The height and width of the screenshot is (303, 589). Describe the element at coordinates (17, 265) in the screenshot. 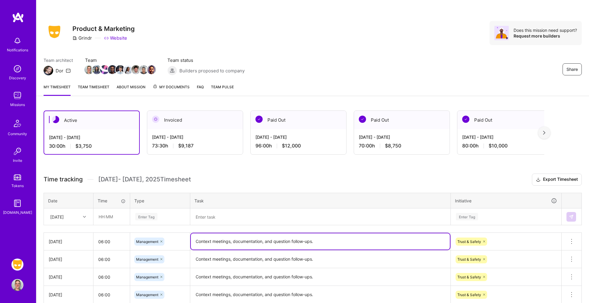

I see `img: Grindr: Product & Marketing` at that location.